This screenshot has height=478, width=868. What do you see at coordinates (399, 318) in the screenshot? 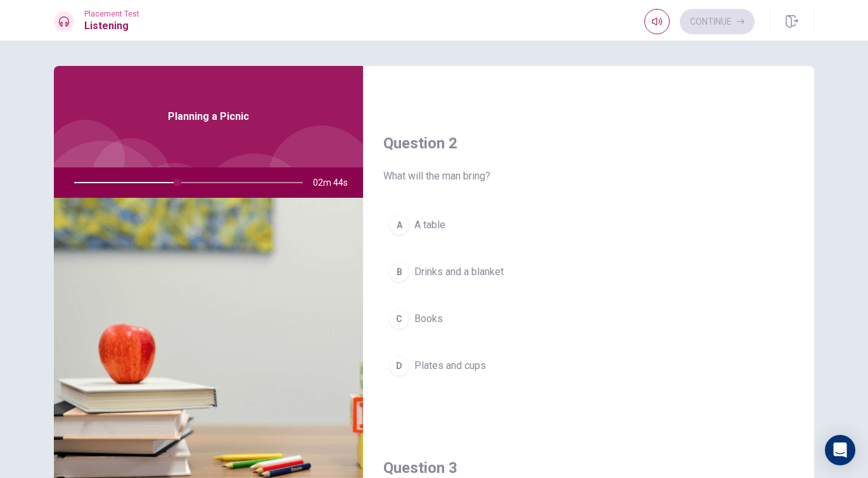
I see `div: C` at bounding box center [399, 318].